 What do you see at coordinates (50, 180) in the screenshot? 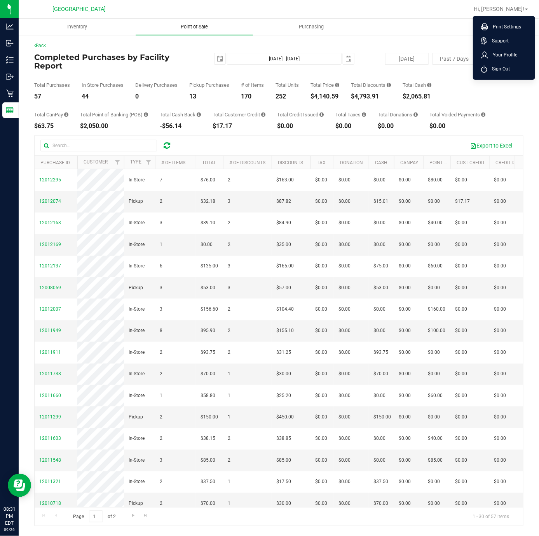
I see `span: 12012295` at bounding box center [50, 180].